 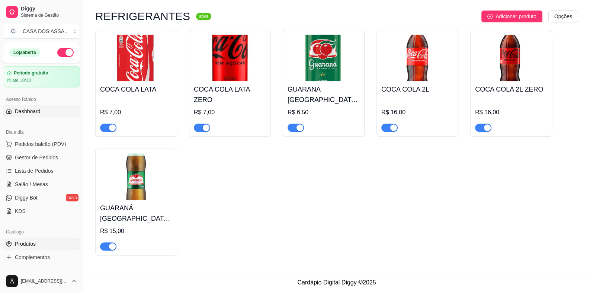 I want to click on a: Período gratuitoaté 10/10, so click(x=41, y=77).